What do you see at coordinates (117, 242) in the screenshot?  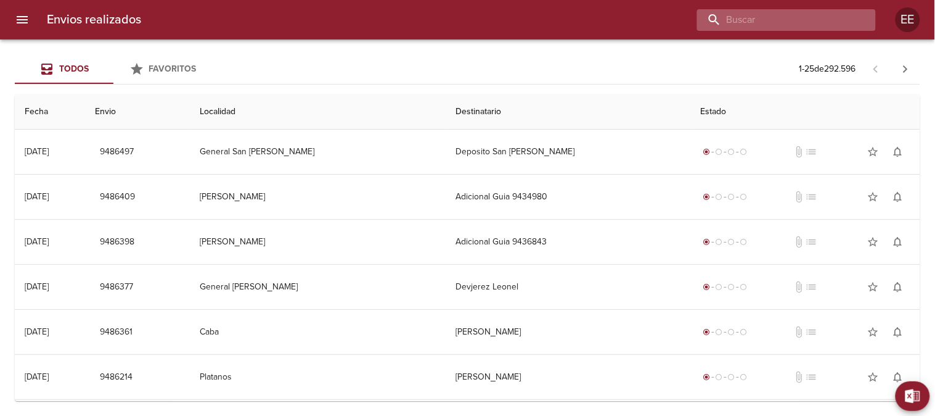 I see `span: 9486398` at bounding box center [117, 242].